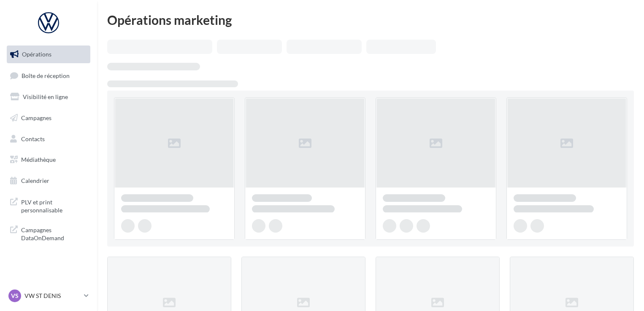 This screenshot has width=644, height=311. Describe the element at coordinates (49, 160) in the screenshot. I see `a: Médiathèque` at that location.